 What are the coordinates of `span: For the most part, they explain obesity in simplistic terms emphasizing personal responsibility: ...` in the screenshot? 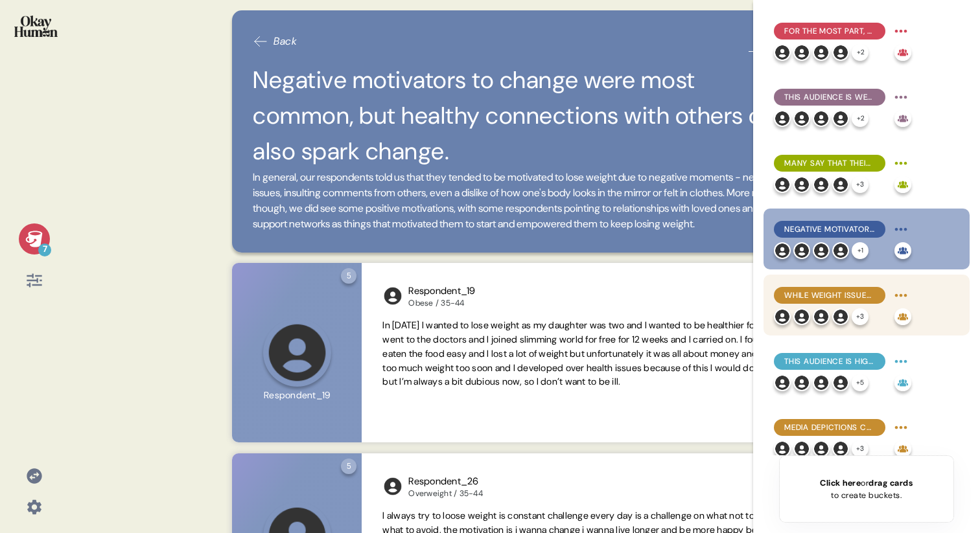 It's located at (829, 31).